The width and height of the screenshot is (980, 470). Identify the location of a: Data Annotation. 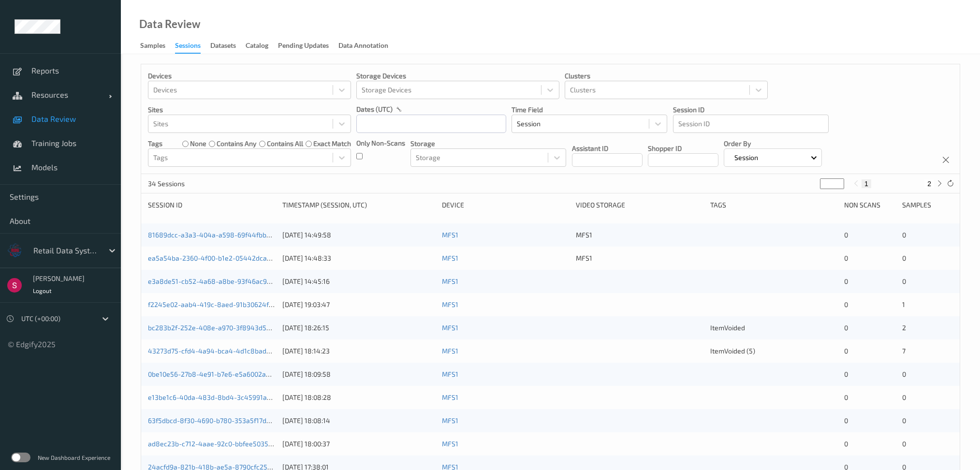
(368, 46).